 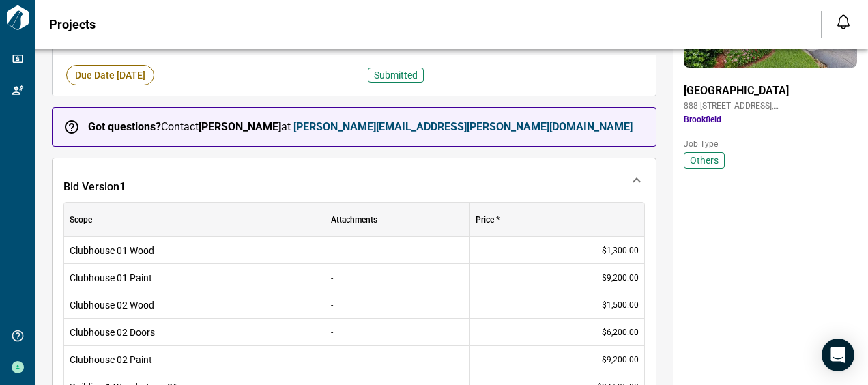 What do you see at coordinates (771, 144) in the screenshot?
I see `span: Job Type` at bounding box center [771, 144].